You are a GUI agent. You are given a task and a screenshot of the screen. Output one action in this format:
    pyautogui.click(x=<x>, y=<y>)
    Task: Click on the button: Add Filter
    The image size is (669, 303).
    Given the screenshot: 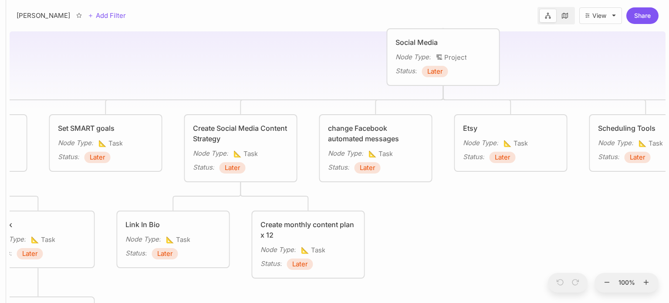 What is the action you would take?
    pyautogui.click(x=107, y=16)
    